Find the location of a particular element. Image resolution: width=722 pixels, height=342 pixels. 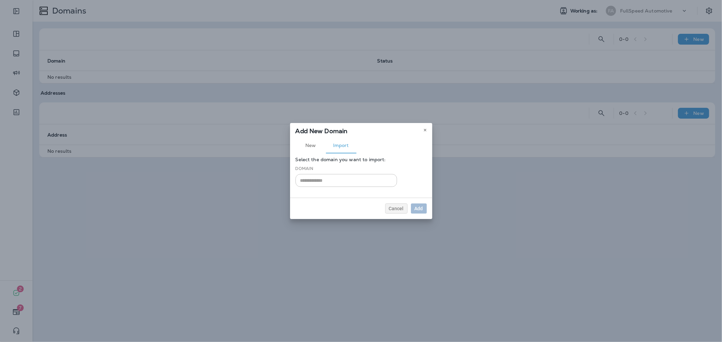

label: Domain is located at coordinates (304, 169).